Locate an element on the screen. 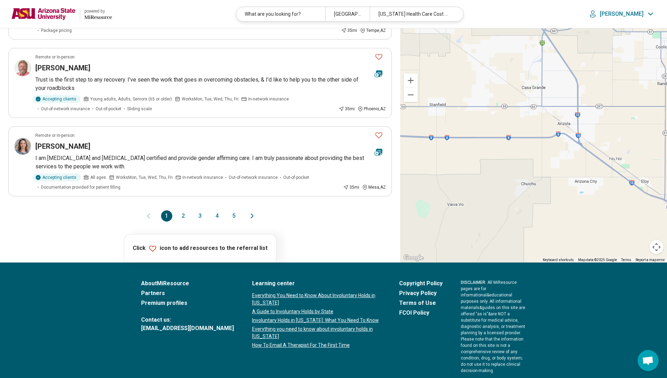 Image resolution: width=667 pixels, height=378 pixels. p: : All MiResource pages are for informational & educational purposes only. All informational mater... is located at coordinates (493, 327).